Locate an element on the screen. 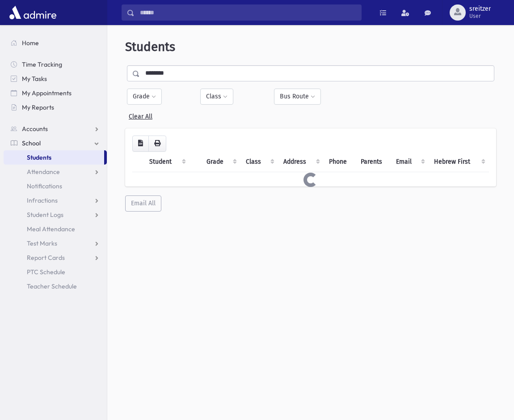 The height and width of the screenshot is (420, 514). span: Attendance is located at coordinates (43, 172).